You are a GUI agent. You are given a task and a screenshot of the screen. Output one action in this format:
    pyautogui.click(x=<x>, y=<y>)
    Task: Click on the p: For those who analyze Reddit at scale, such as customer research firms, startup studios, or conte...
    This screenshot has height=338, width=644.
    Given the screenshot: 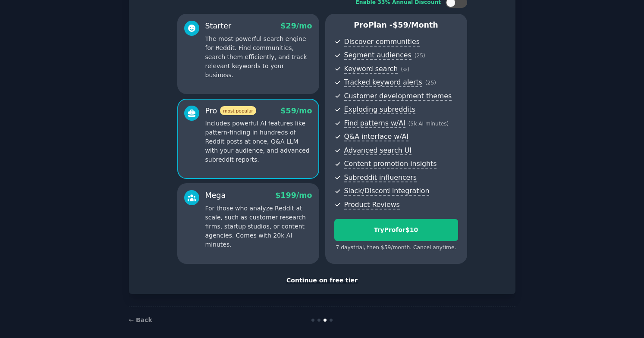 What is the action you would take?
    pyautogui.click(x=259, y=227)
    